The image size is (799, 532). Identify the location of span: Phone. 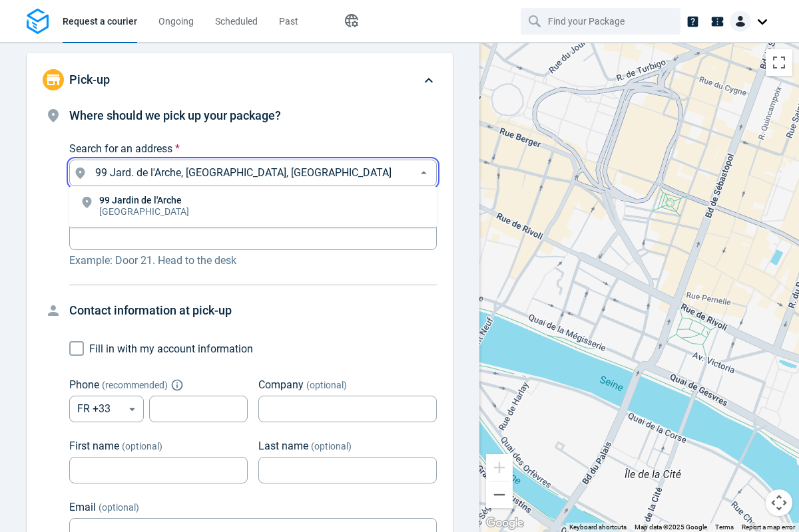
(84, 384).